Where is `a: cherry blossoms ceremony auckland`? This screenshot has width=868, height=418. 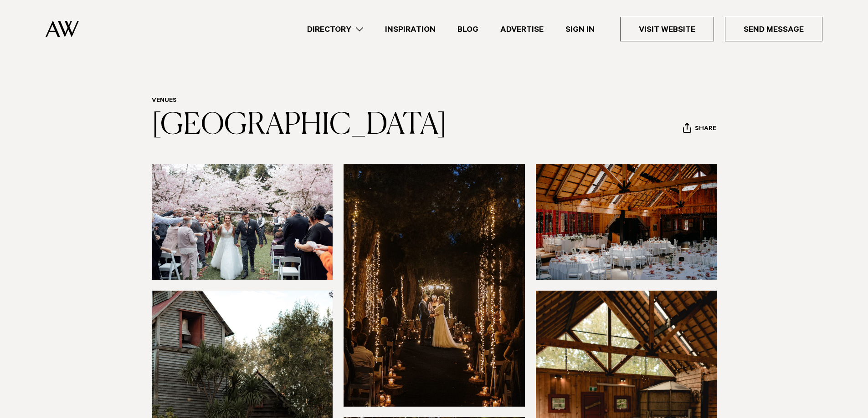 a: cherry blossoms ceremony auckland is located at coordinates (242, 221).